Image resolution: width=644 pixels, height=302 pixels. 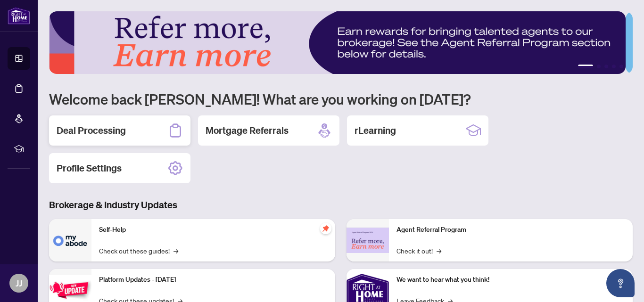 What do you see at coordinates (91, 130) in the screenshot?
I see `h2: Deal Processing` at bounding box center [91, 130].